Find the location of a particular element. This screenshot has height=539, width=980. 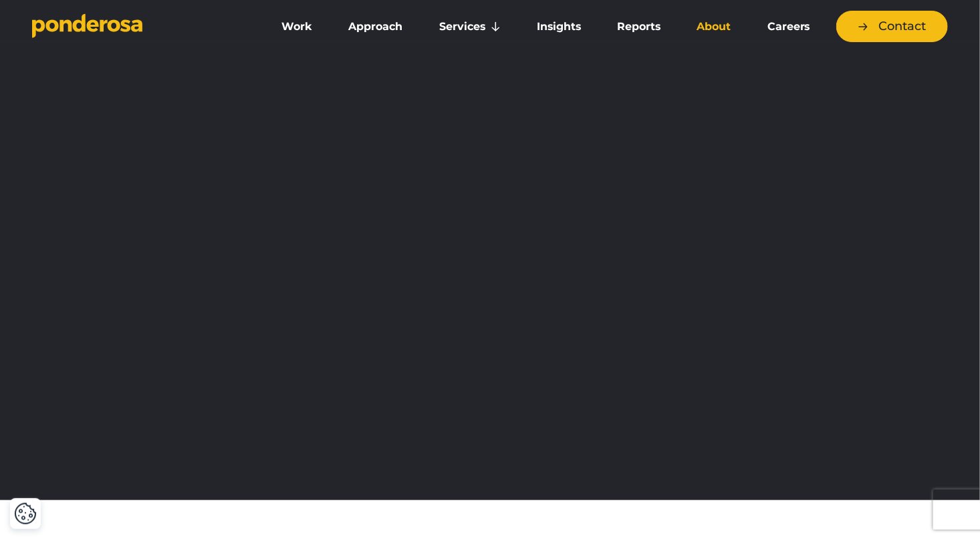

a: Contact is located at coordinates (892, 26).